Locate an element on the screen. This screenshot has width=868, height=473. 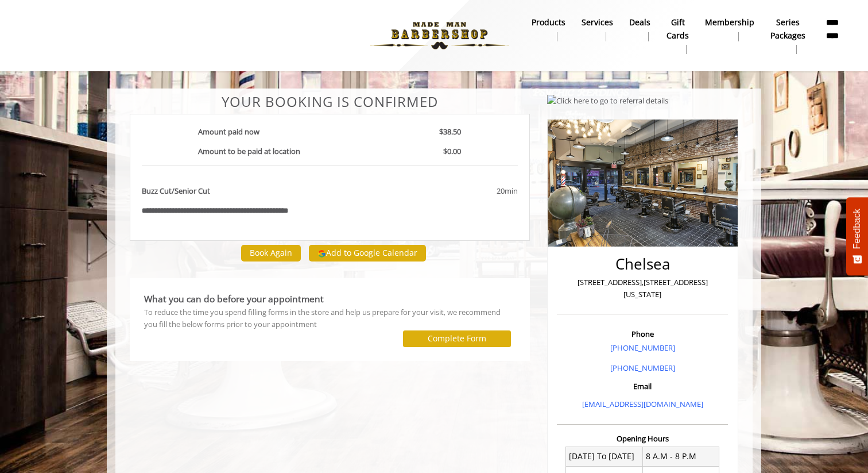
h3: Email is located at coordinates (643, 386).